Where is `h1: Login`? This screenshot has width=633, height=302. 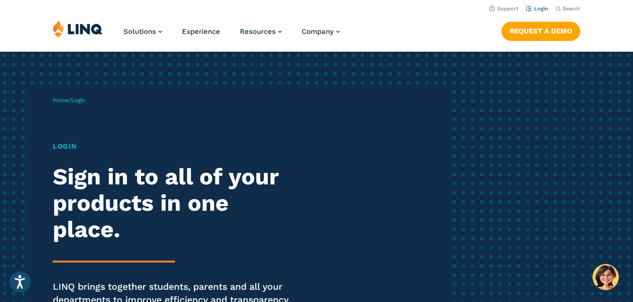
h1: Login is located at coordinates (174, 147).